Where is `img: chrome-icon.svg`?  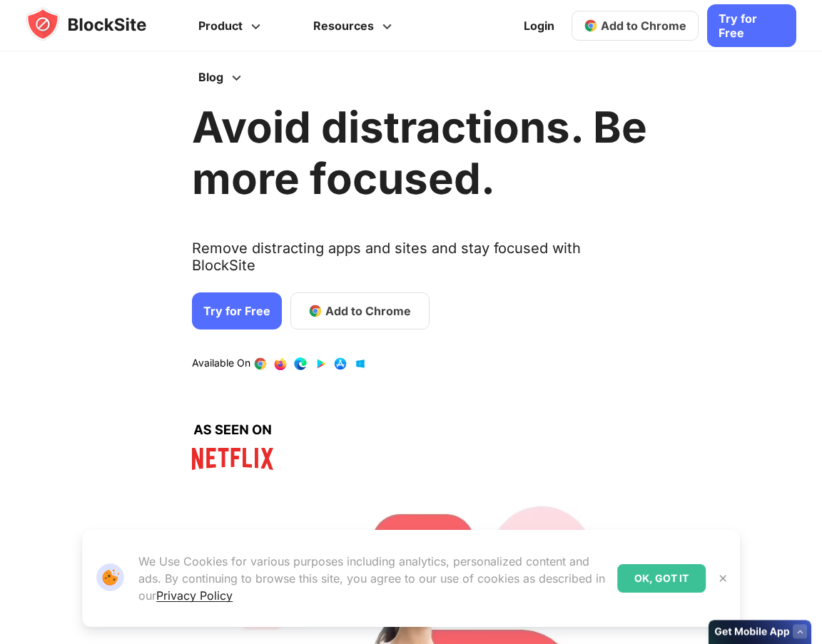 img: chrome-icon.svg is located at coordinates (590, 26).